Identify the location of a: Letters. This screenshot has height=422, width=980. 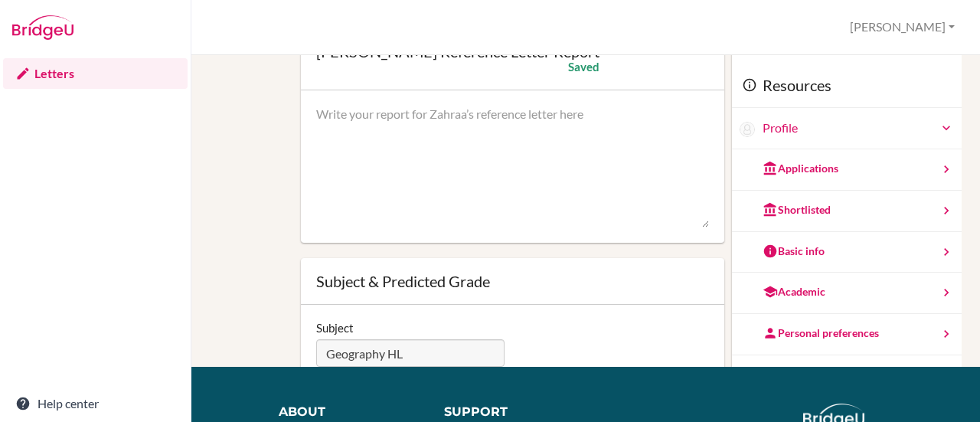
(95, 74).